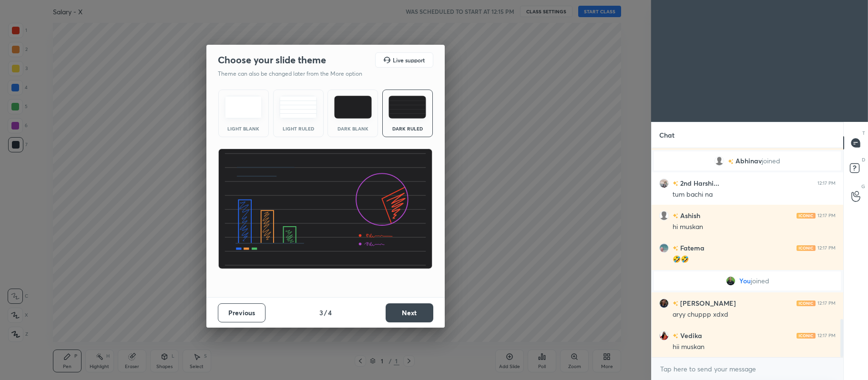 Image resolution: width=868 pixels, height=380 pixels. Describe the element at coordinates (691, 248) in the screenshot. I see `h6: Fatema` at that location.